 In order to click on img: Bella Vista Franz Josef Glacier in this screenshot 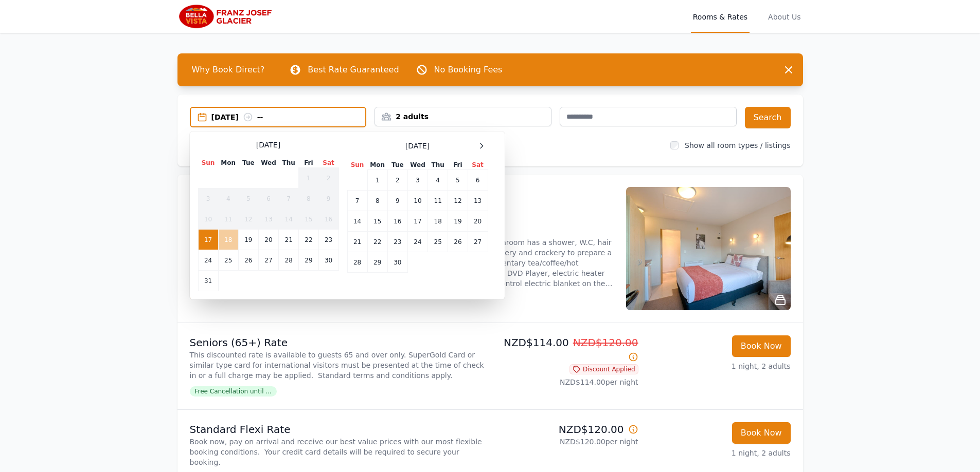, I will do `click(227, 17)`.